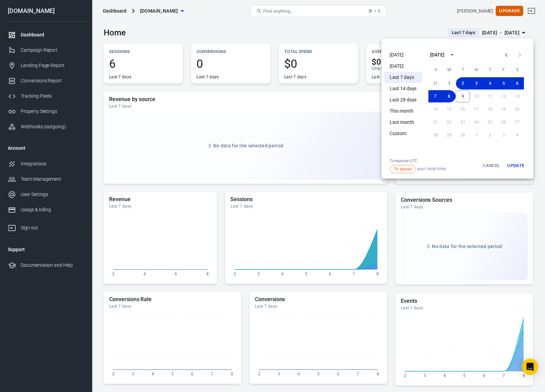  Describe the element at coordinates (418, 161) in the screenshot. I see `div: Timezone: UTC` at that location.